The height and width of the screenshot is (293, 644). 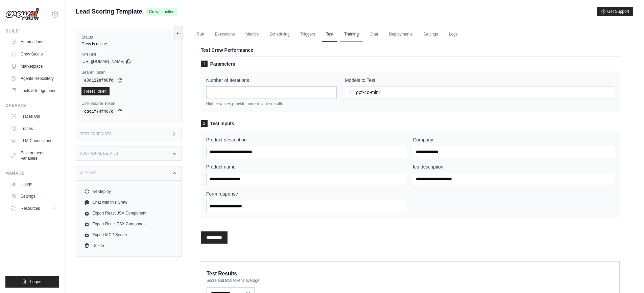 What do you see at coordinates (99, 112) in the screenshot?
I see `code: cdc1f74f4d7d` at bounding box center [99, 112].